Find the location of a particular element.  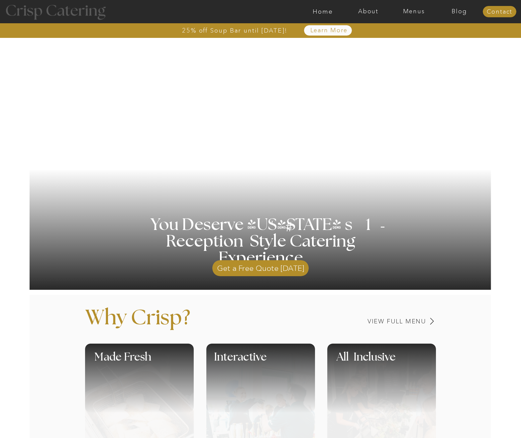

a: View Full Menu is located at coordinates (373, 321).